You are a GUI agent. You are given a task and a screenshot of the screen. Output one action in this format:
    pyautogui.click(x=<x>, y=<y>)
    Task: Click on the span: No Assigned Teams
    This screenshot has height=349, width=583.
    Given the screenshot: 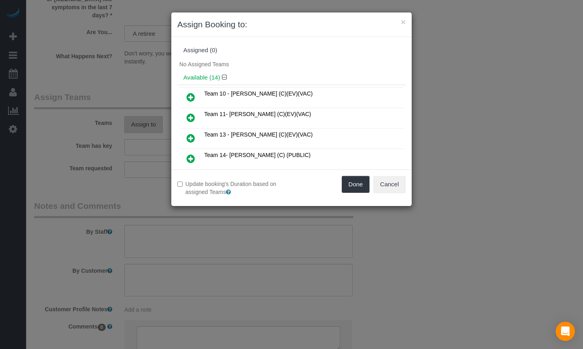 What is the action you would take?
    pyautogui.click(x=204, y=64)
    